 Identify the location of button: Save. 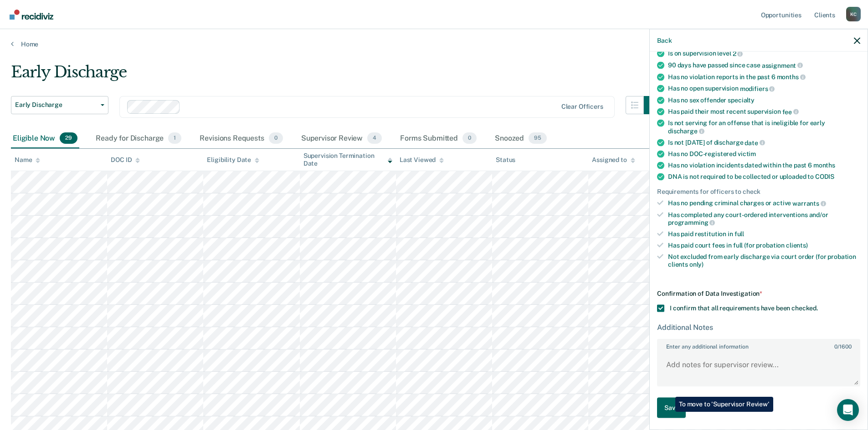
(671, 408).